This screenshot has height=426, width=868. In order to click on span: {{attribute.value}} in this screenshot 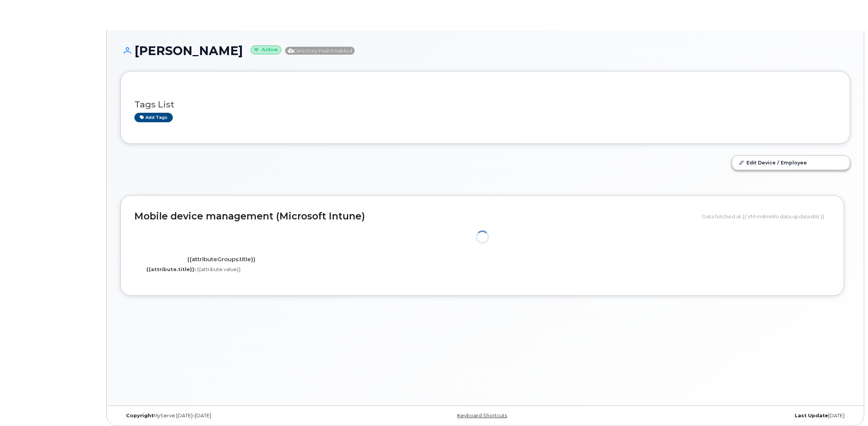, I will do `click(219, 269)`.